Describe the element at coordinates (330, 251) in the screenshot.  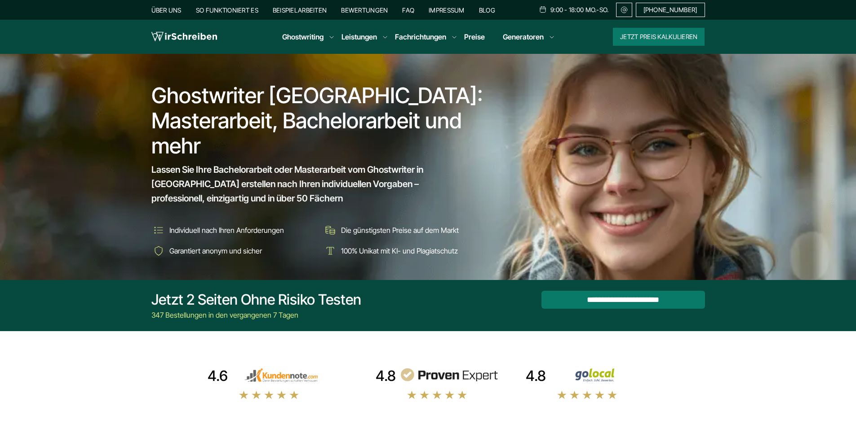
I see `img: 100% Unikat mit KI- und Plagiatschutz` at that location.